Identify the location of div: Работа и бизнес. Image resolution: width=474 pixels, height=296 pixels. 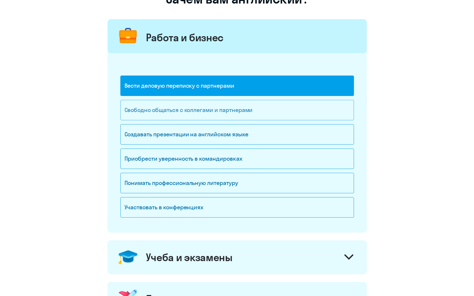
(185, 37).